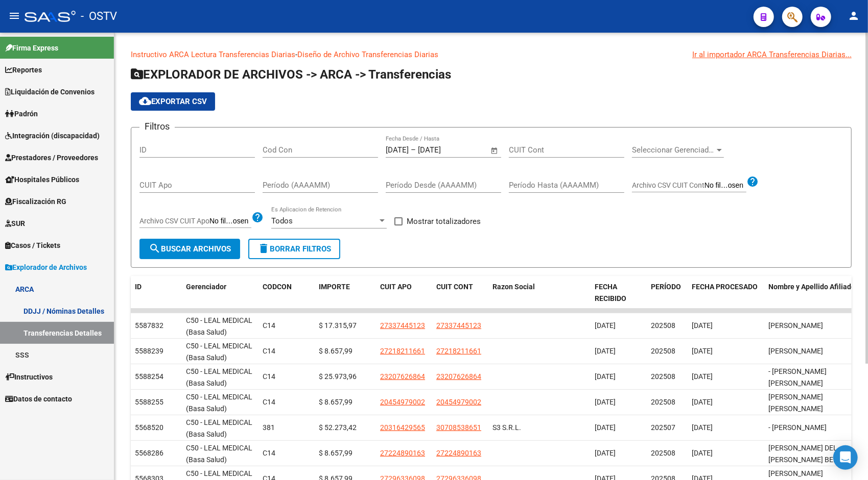 The width and height of the screenshot is (868, 480). Describe the element at coordinates (618, 293) in the screenshot. I see `datatable-header-cell: FECHA RECIBIDO` at that location.